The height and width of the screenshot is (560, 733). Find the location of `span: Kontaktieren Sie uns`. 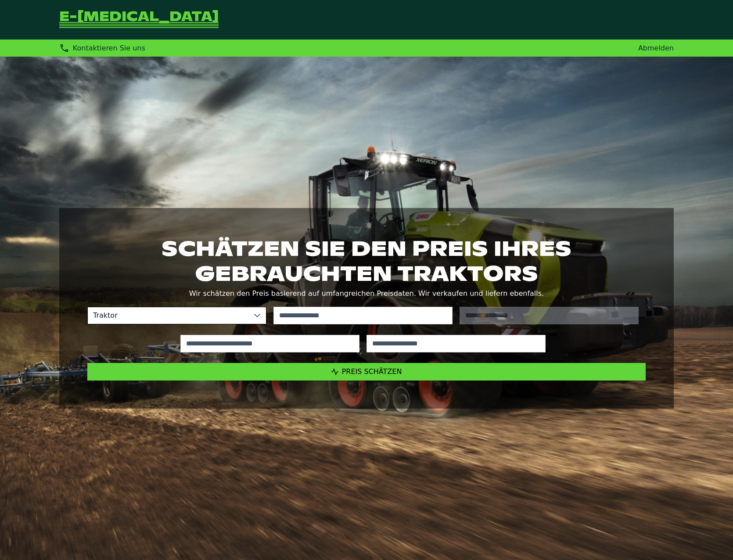

span: Kontaktieren Sie uns is located at coordinates (109, 48).